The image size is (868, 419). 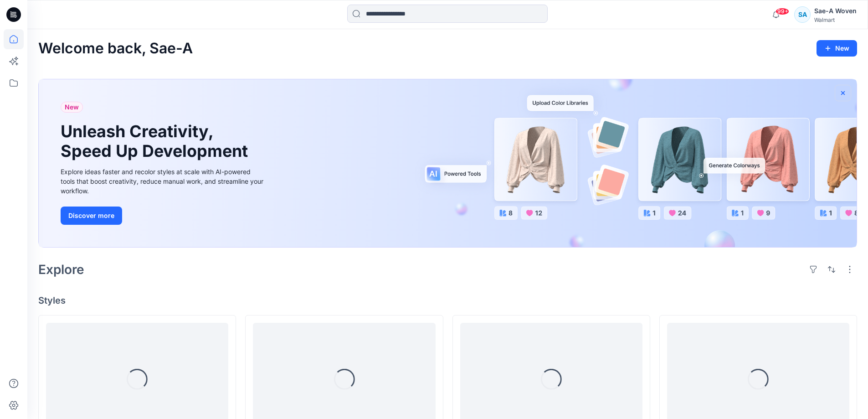 What do you see at coordinates (836, 20) in the screenshot?
I see `div: Walmart` at bounding box center [836, 20].